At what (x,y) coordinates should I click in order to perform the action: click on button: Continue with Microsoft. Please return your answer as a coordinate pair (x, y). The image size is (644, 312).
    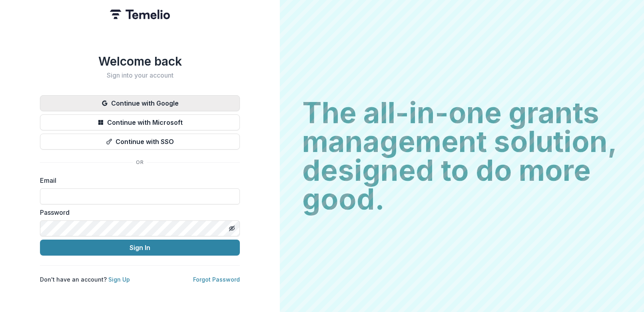
    Looking at the image, I should click on (140, 122).